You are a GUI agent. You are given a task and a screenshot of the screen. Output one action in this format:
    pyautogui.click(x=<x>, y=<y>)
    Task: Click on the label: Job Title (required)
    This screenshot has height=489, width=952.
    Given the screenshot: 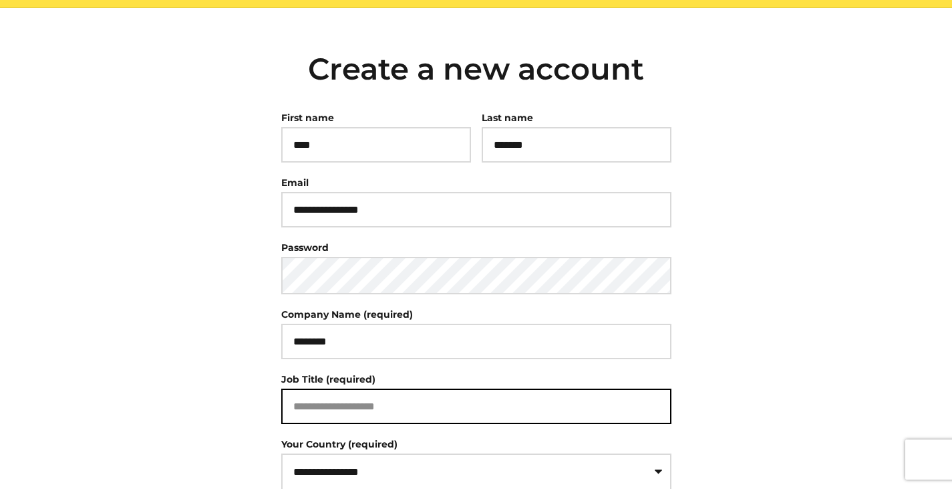 What is the action you would take?
    pyautogui.click(x=328, y=379)
    